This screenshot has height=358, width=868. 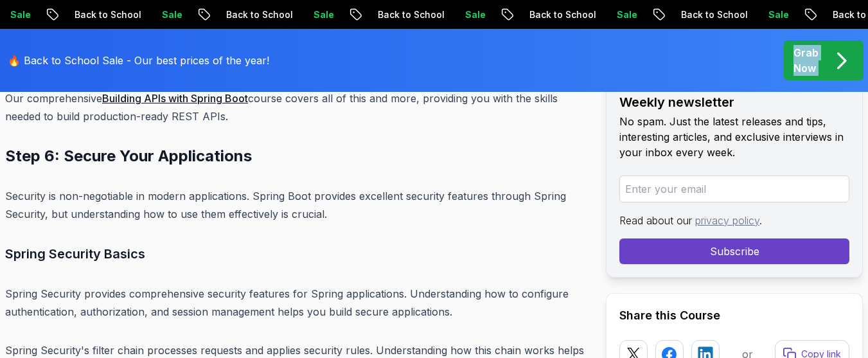 What do you see at coordinates (735, 252) in the screenshot?
I see `button: Subscribe` at bounding box center [735, 252].